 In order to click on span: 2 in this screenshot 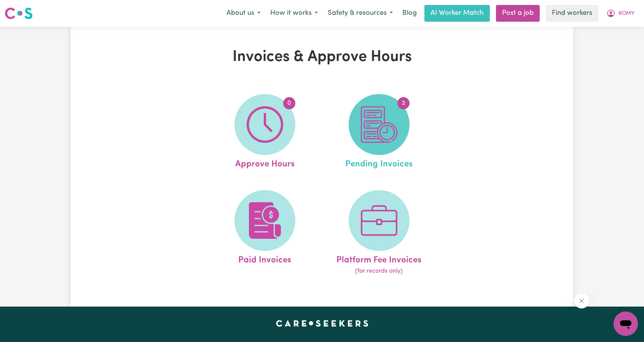, I will do `click(403, 103)`.